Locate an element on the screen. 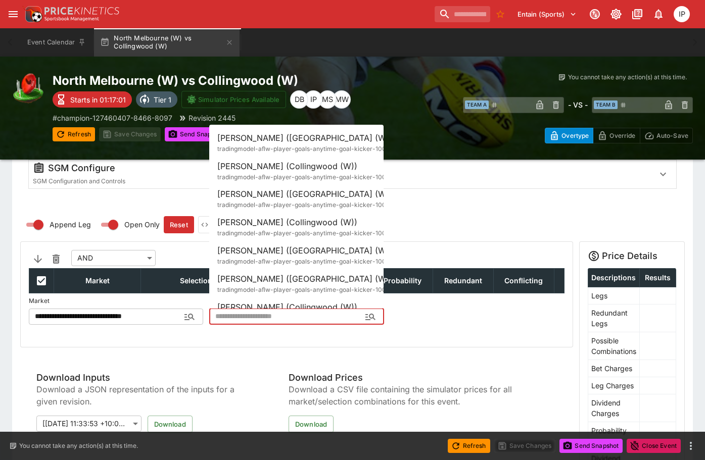 The image size is (705, 460). button: Close Event is located at coordinates (653, 446).